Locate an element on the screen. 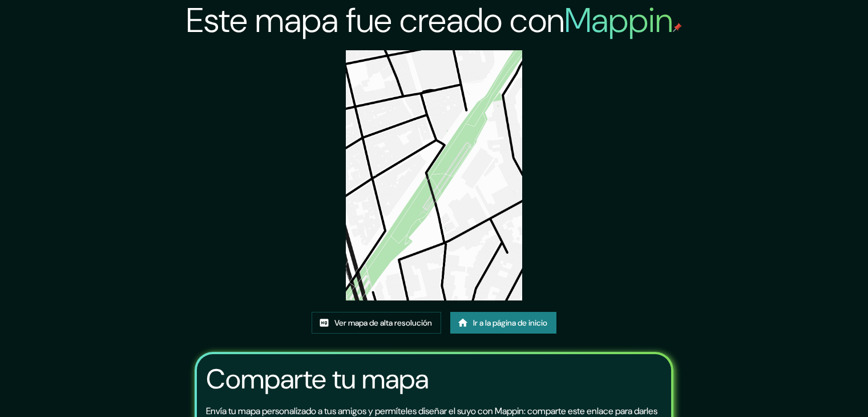 Image resolution: width=868 pixels, height=417 pixels. font: Comparte tu mapa is located at coordinates (317, 379).